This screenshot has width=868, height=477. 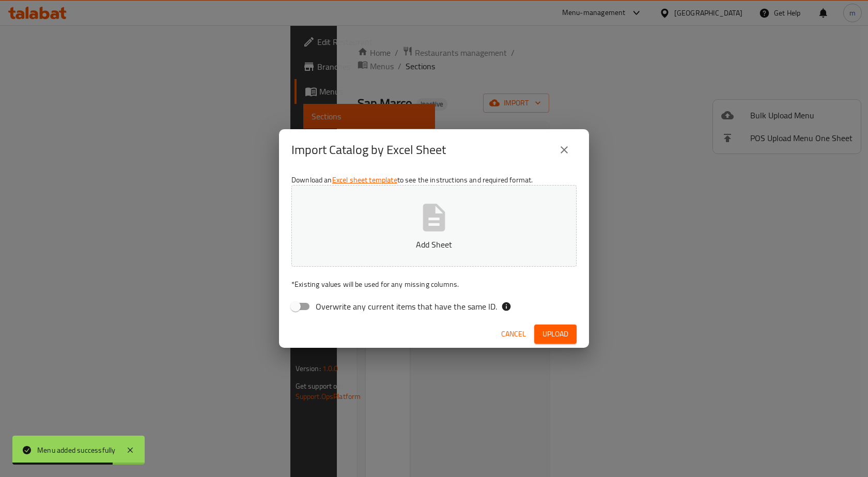 What do you see at coordinates (514, 334) in the screenshot?
I see `button: Cancel` at bounding box center [514, 334].